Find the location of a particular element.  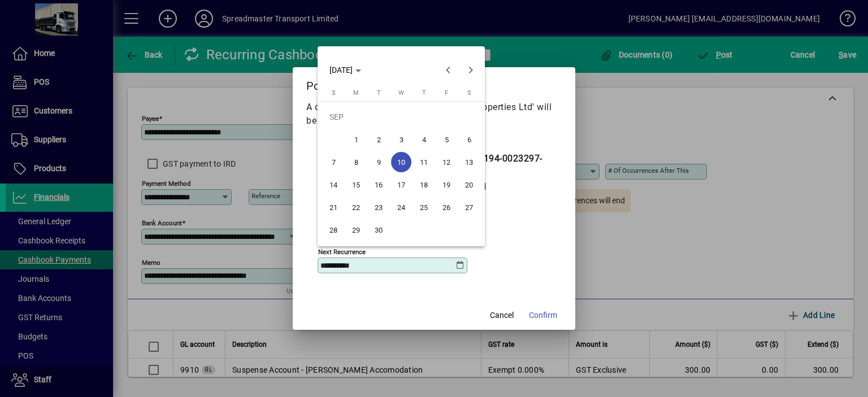

button: Thu Sep 11 2025 is located at coordinates (424, 162).